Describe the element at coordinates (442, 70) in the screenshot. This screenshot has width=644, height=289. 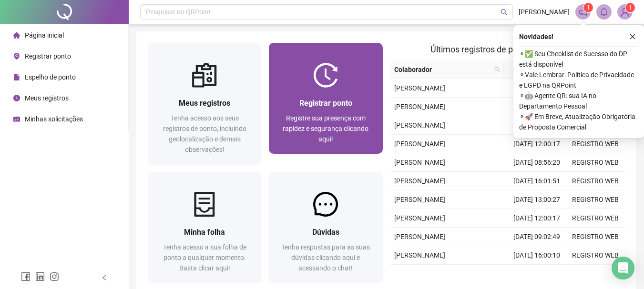
I see `span: Colaborador` at that location.